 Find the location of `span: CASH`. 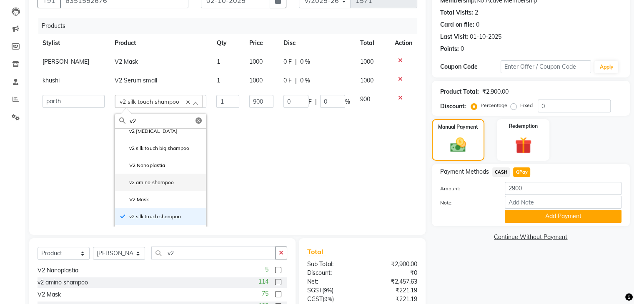

span: CASH is located at coordinates (501, 172).